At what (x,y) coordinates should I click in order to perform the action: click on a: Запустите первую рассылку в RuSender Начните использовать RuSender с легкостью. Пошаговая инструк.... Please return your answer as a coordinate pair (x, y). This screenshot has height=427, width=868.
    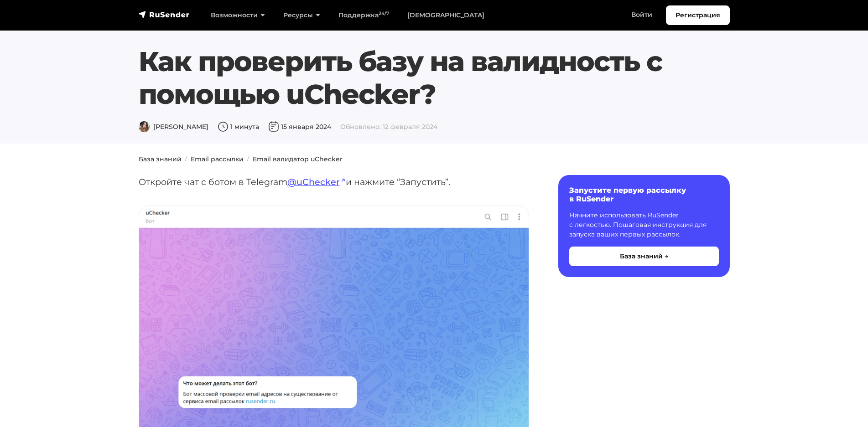
    Looking at the image, I should click on (645, 226).